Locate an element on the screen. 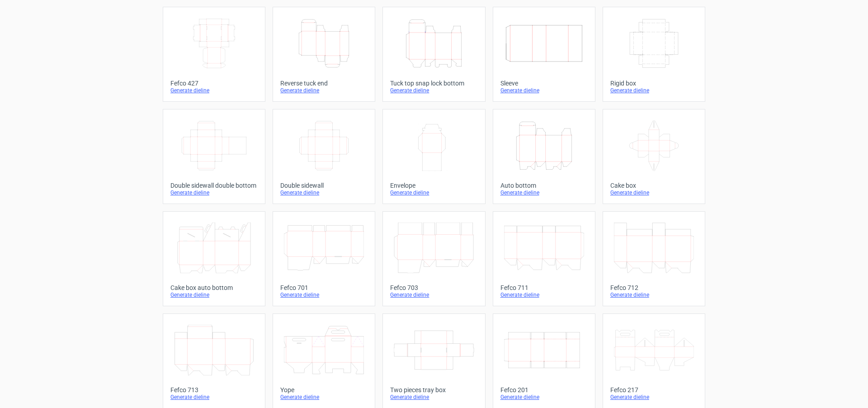  div: Fefco 712 is located at coordinates (654, 287).